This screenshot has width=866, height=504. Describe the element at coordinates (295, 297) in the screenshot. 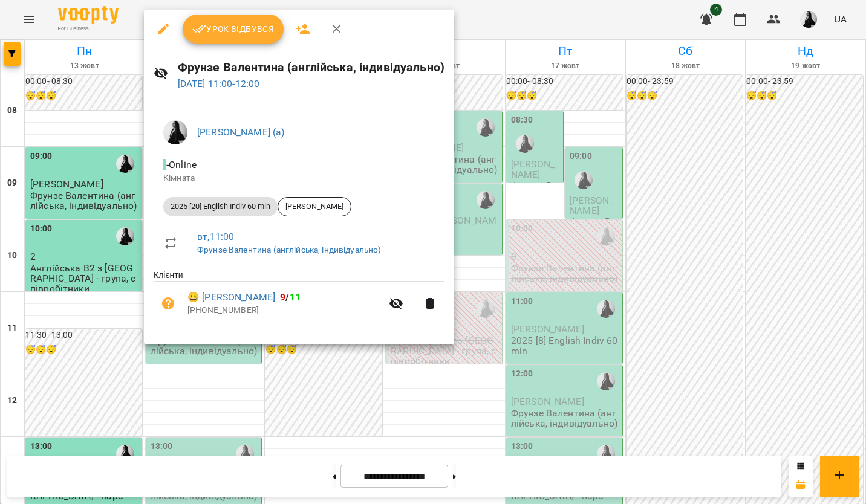

I see `span: 11` at that location.